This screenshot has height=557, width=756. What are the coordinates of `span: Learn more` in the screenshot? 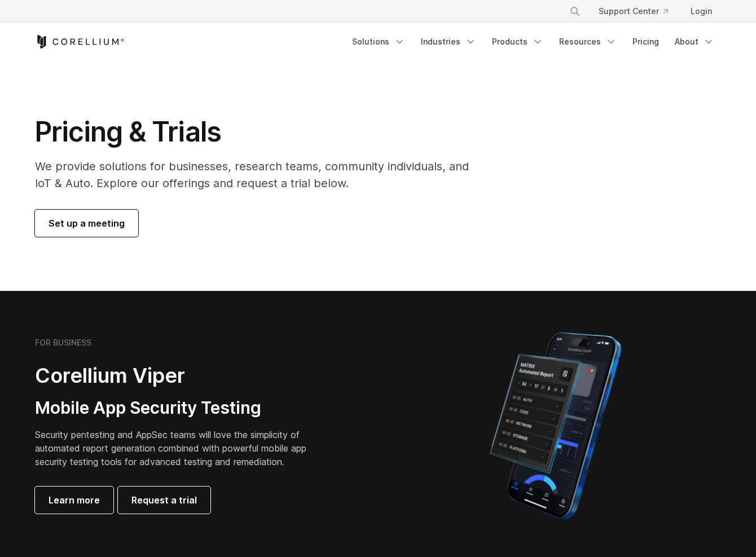 It's located at (74, 500).